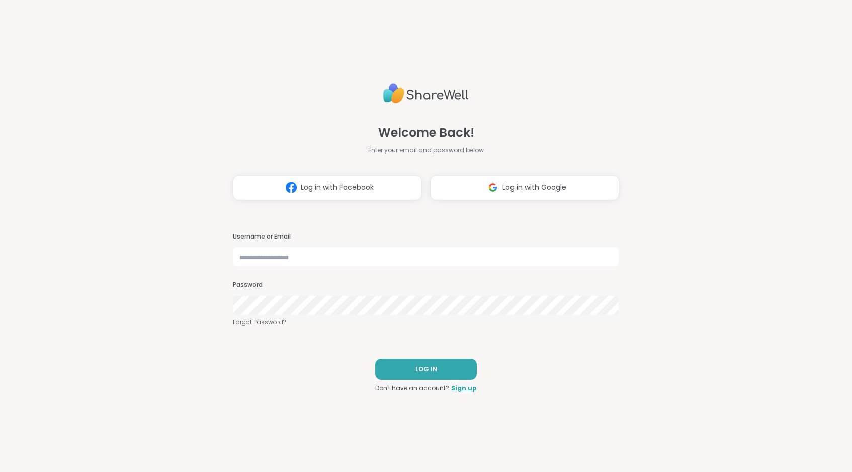 The image size is (852, 472). I want to click on span: Welcome Back!, so click(426, 133).